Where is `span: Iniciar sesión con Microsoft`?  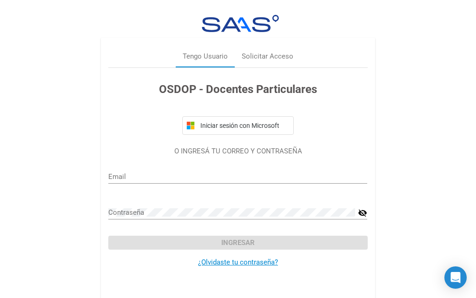
span: Iniciar sesión con Microsoft is located at coordinates (244, 126).